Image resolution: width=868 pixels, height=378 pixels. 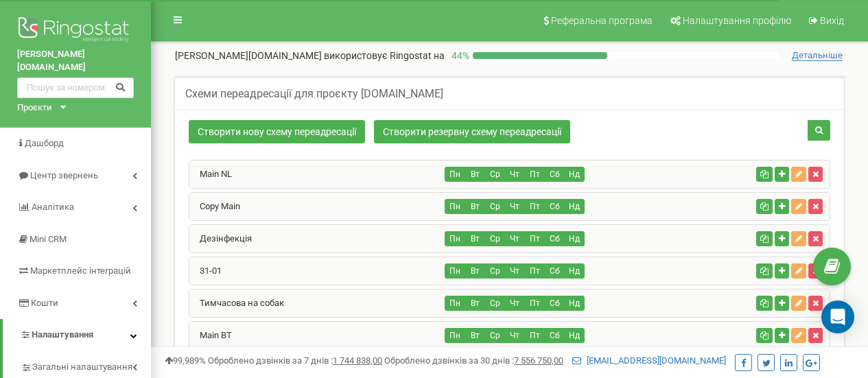 I want to click on span: Аналiтика, so click(x=53, y=206).